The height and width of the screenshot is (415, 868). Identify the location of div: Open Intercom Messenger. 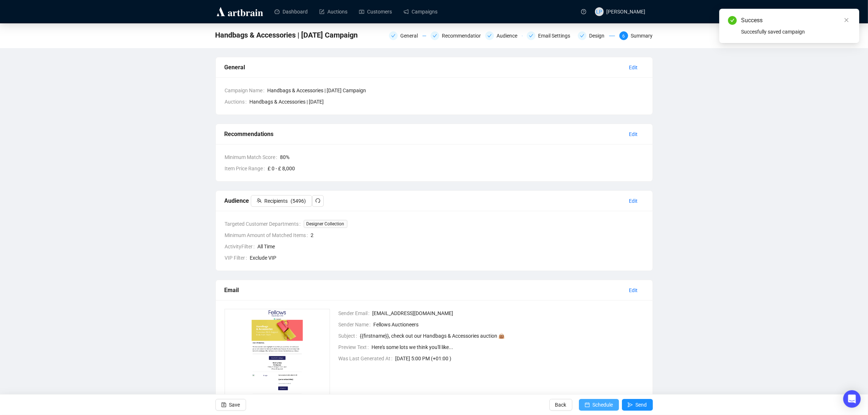
(852, 399).